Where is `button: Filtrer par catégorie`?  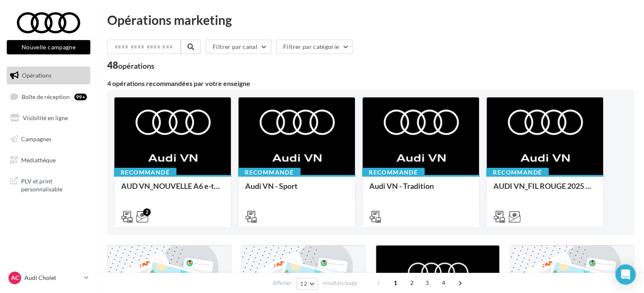 button: Filtrer par catégorie is located at coordinates (315, 47).